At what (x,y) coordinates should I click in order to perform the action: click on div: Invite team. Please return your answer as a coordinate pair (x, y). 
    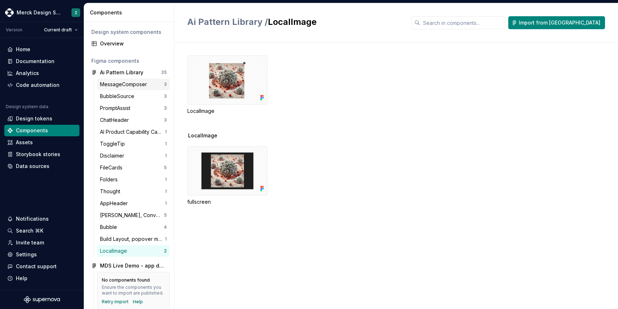
    Looking at the image, I should click on (30, 243).